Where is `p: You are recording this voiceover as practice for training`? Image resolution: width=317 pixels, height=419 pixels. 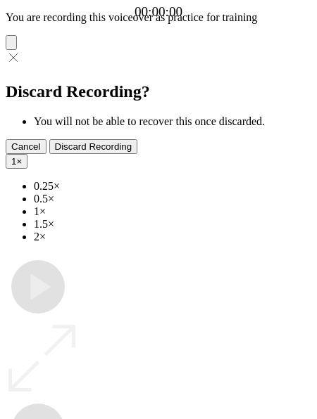
p: You are recording this voiceover as practice for training is located at coordinates (158, 18).